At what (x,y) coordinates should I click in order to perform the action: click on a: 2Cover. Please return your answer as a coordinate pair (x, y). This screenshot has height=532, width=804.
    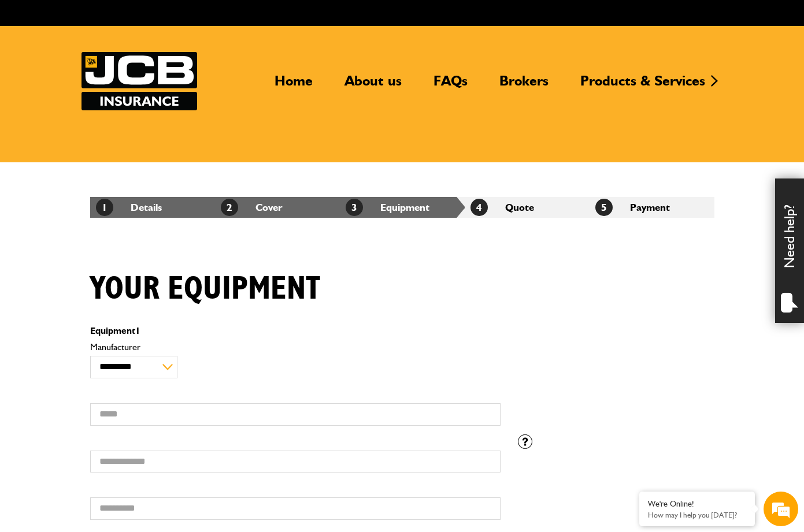
    Looking at the image, I should click on (251, 206).